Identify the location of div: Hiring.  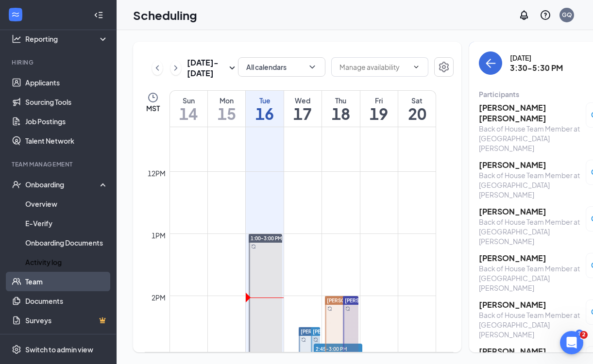
(59, 62).